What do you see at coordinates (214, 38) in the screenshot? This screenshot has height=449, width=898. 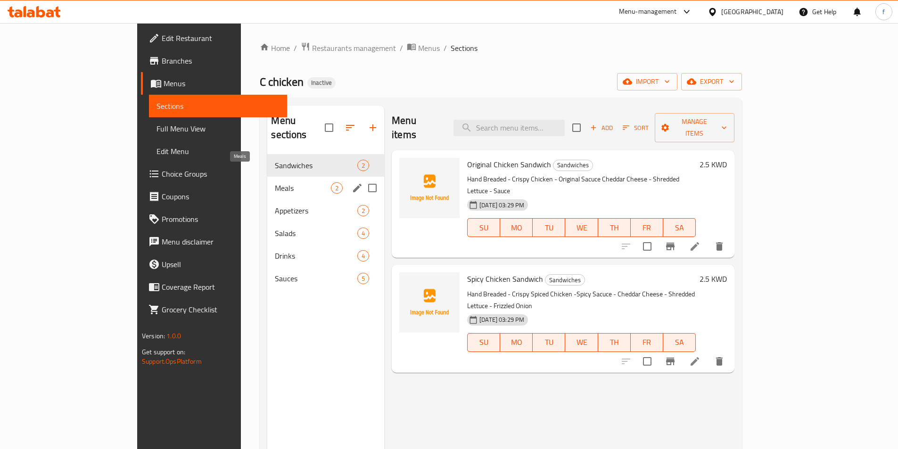 I see `a: Edit Restaurant` at bounding box center [214, 38].